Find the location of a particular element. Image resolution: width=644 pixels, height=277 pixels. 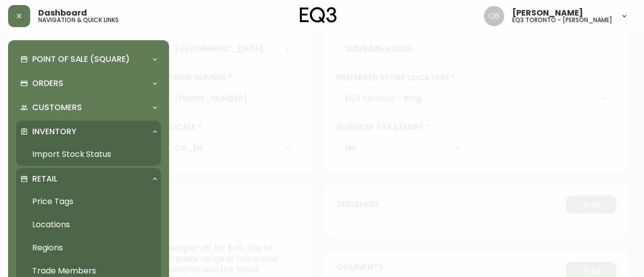

div: Customers is located at coordinates (89, 108).